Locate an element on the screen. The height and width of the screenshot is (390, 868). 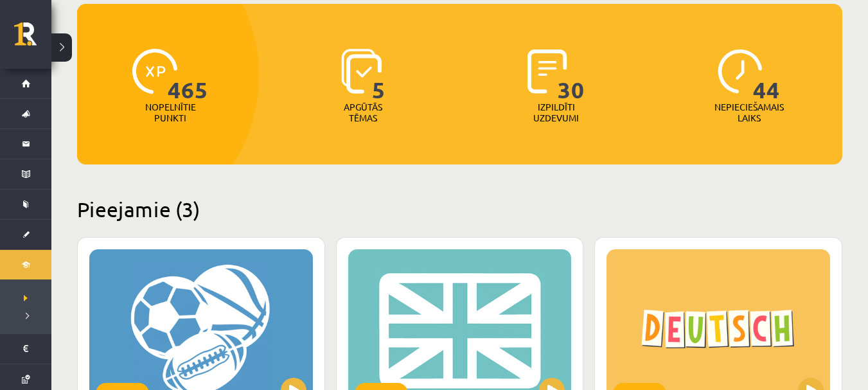
p: Nopelnītie punkti is located at coordinates (171, 112).